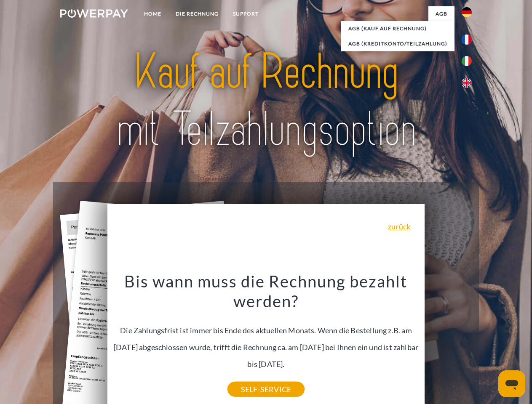  What do you see at coordinates (266, 100) in the screenshot?
I see `img: title-powerpay_de.svg` at bounding box center [266, 100].